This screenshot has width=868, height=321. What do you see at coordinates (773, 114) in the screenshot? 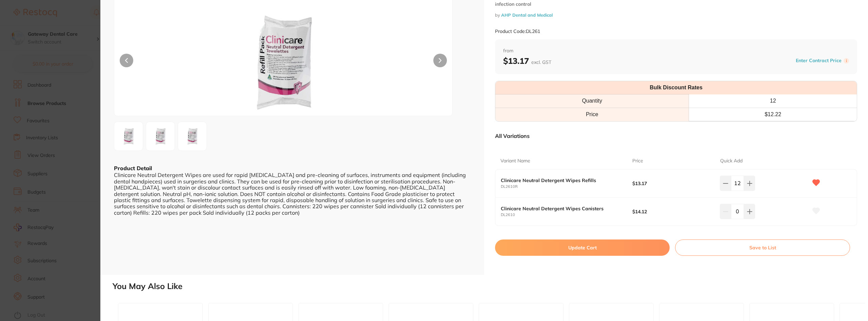
I see `td: $ 12.22` at bounding box center [773, 114].